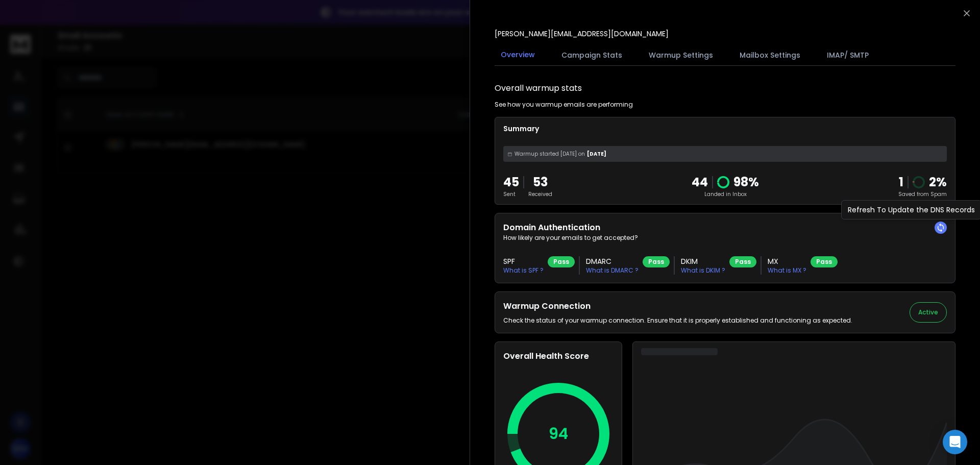  I want to click on p: Sent, so click(511, 194).